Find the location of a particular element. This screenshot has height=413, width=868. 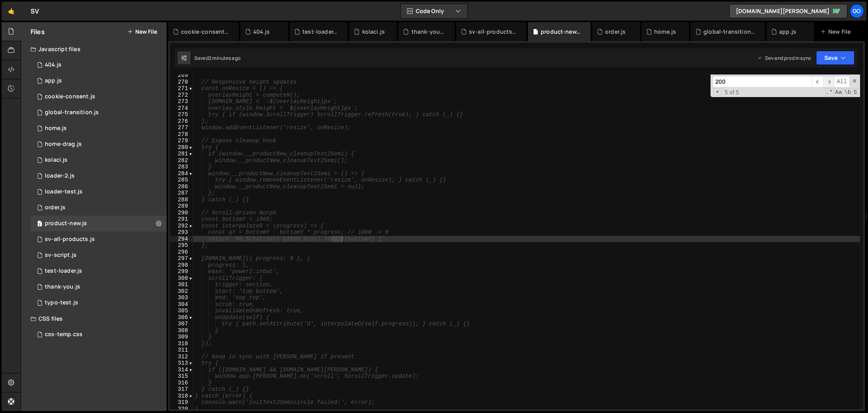

div: 14248/42526.js is located at coordinates (98, 176).